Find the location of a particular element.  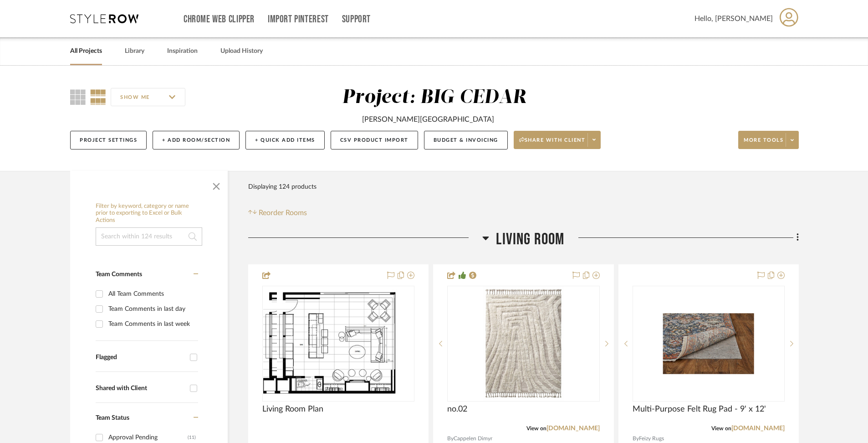

span: Reorder Rooms is located at coordinates (283, 213).